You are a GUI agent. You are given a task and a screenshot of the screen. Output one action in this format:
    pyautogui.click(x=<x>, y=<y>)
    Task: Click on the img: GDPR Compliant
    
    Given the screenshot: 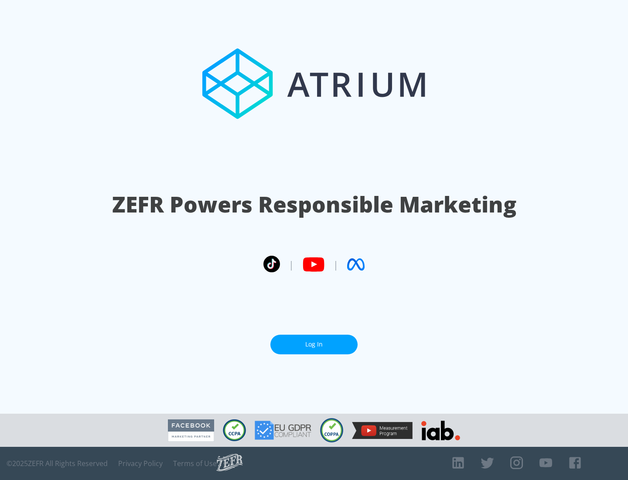 What is the action you would take?
    pyautogui.click(x=283, y=430)
    